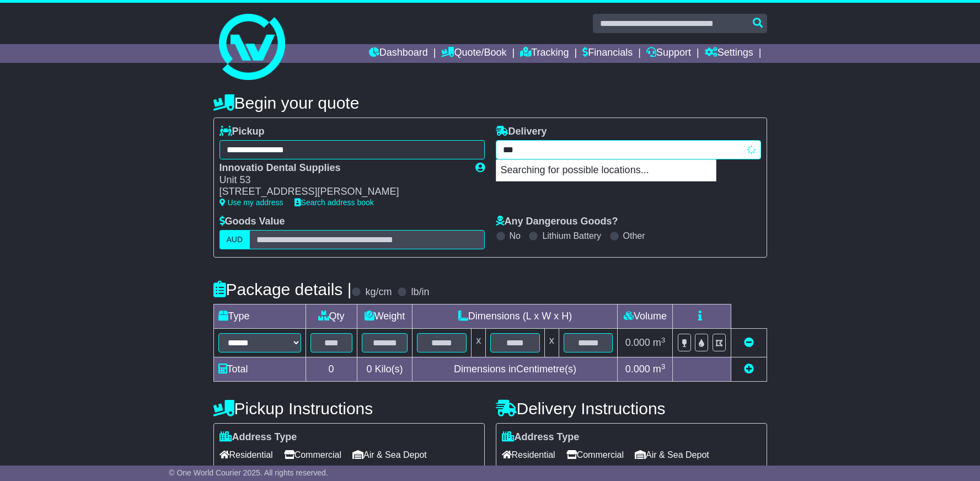  Describe the element at coordinates (749, 343) in the screenshot. I see `a: Remove this item` at that location.